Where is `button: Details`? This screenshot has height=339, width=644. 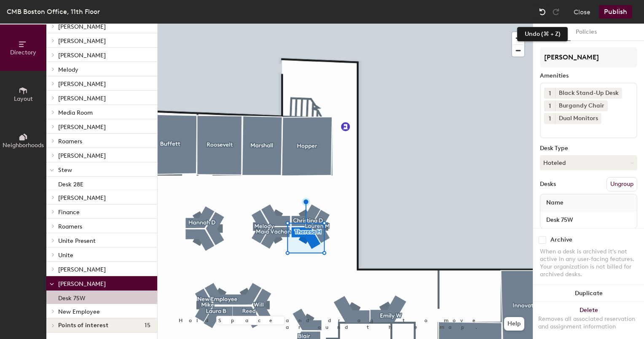
button: Details is located at coordinates (556, 32).